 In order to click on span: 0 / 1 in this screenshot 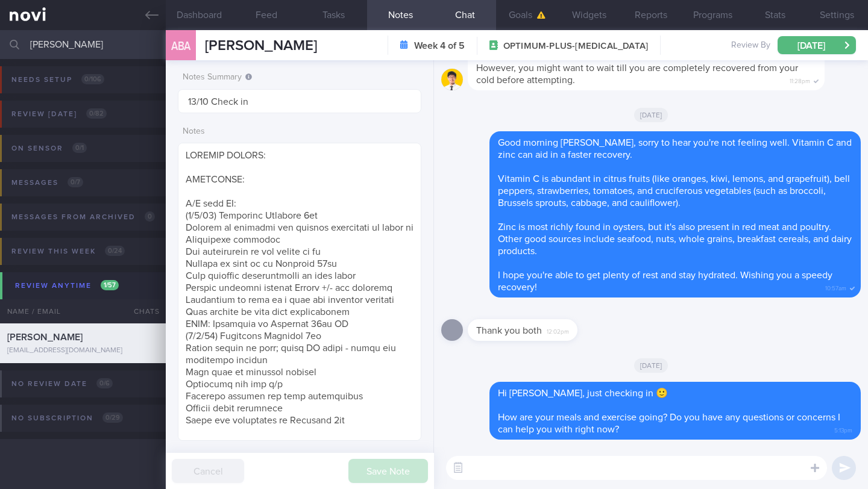, I will do `click(80, 147)`.